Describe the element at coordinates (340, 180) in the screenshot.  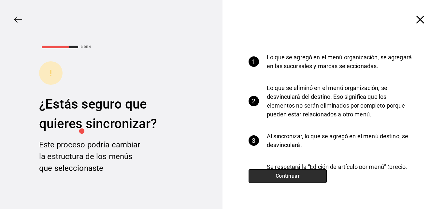
I see `p: Se respetará la “Edición de artículo por menú” (precio, foto y modificadores ) del menú organizac...` at that location.